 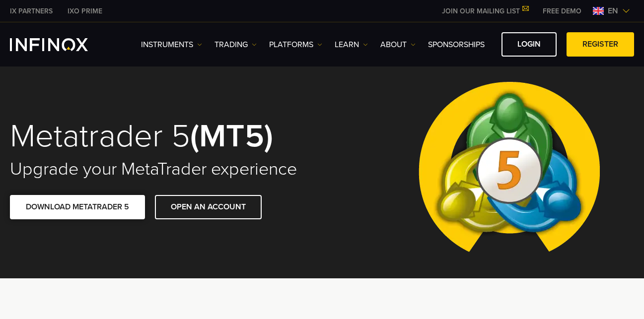 What do you see at coordinates (77, 207) in the screenshot?
I see `a: DOWNLOAD METATRADER 5` at bounding box center [77, 207].